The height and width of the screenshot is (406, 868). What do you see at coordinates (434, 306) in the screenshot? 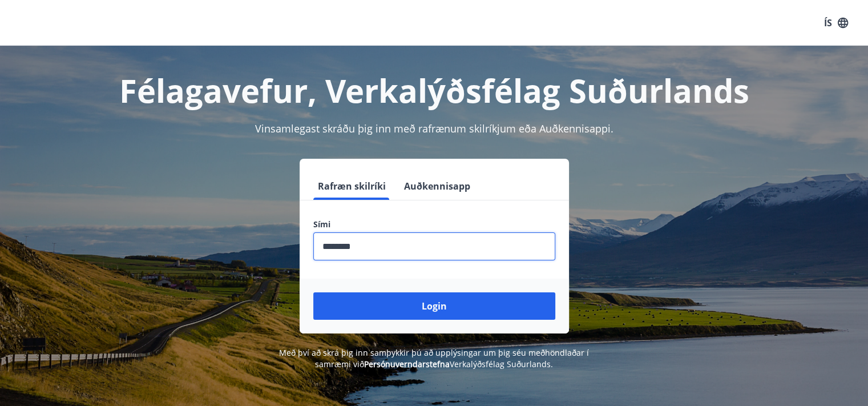
I see `button: Login` at bounding box center [434, 306].